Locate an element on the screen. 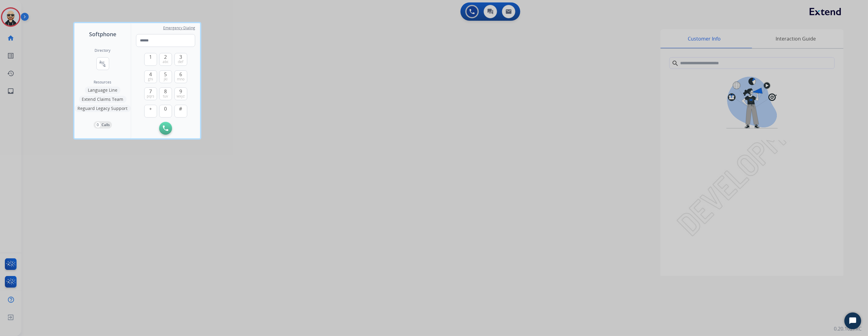 Image resolution: width=868 pixels, height=336 pixels. button: Language Line is located at coordinates (102, 90).